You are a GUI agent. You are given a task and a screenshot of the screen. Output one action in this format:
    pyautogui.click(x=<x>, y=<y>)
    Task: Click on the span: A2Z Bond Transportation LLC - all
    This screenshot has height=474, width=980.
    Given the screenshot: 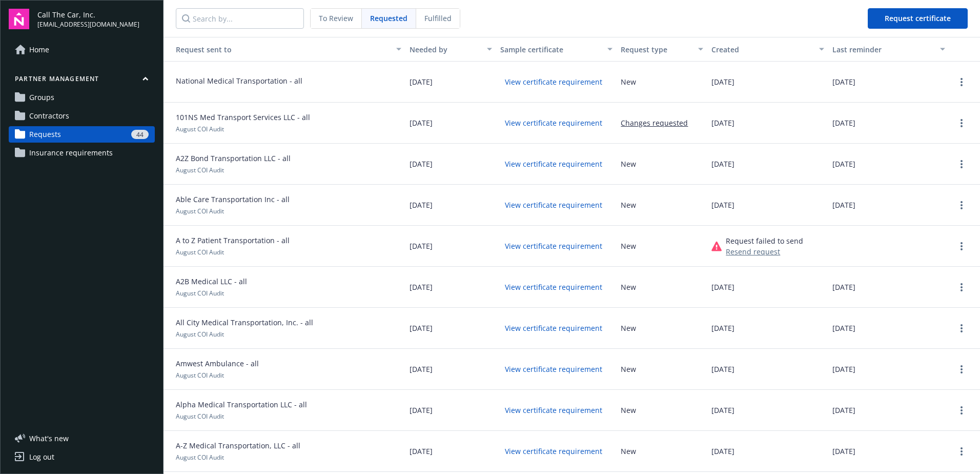 What is the action you would take?
    pyautogui.click(x=233, y=158)
    